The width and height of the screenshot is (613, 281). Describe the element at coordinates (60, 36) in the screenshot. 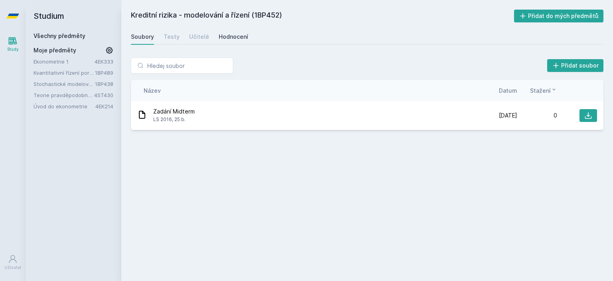

I see `a: Všechny předměty` at that location.